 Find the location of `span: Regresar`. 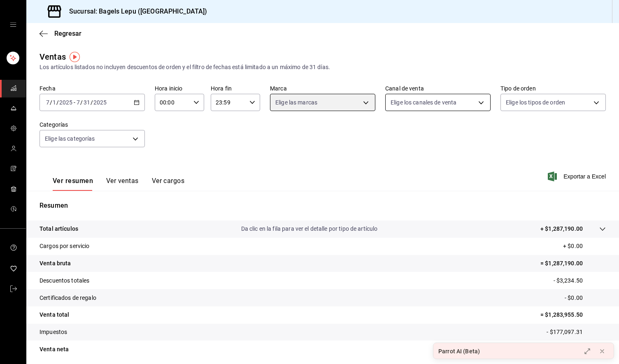

span: Regresar is located at coordinates (68, 33).